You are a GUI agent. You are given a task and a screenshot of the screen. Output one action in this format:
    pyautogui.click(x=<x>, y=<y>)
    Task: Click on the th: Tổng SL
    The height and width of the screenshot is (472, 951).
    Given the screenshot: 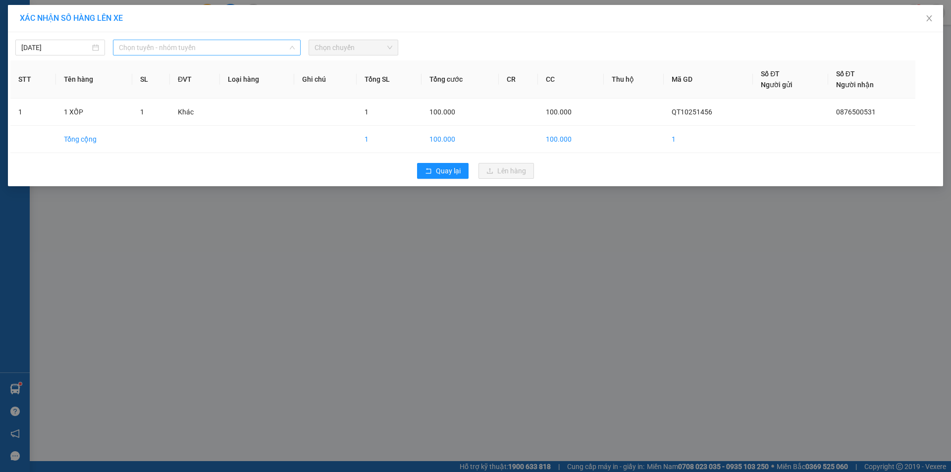 What is the action you would take?
    pyautogui.click(x=389, y=79)
    